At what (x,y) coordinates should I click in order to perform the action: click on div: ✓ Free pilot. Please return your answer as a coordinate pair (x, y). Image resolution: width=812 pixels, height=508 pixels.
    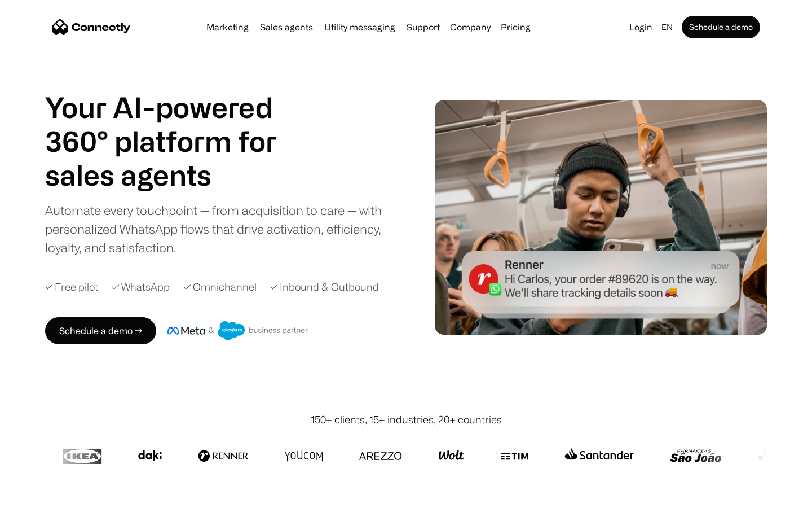
    Looking at the image, I should click on (72, 287).